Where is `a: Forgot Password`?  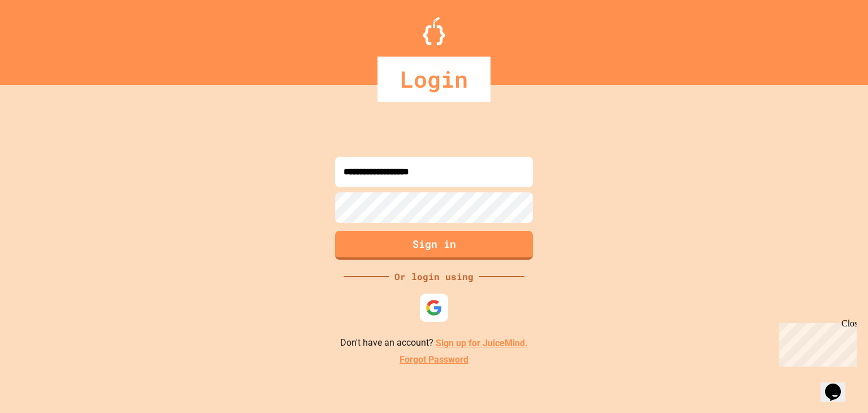
a: Forgot Password is located at coordinates (434, 360).